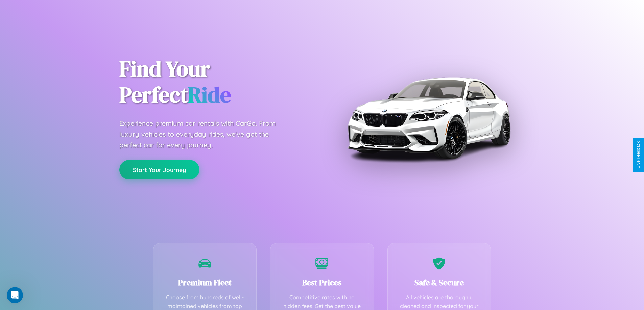 This screenshot has height=310, width=644. What do you see at coordinates (205, 282) in the screenshot?
I see `h3: Premium Fleet` at bounding box center [205, 282].